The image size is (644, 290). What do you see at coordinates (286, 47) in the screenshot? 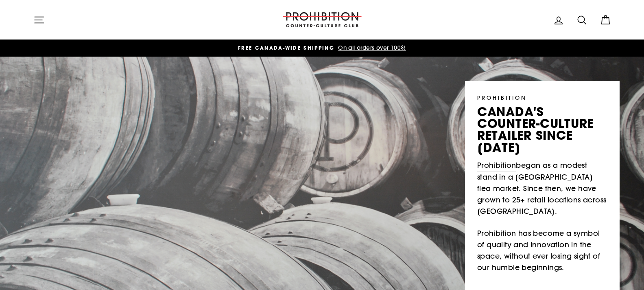
I see `span: FREE CANADA-WIDE SHIPPING` at bounding box center [286, 47].